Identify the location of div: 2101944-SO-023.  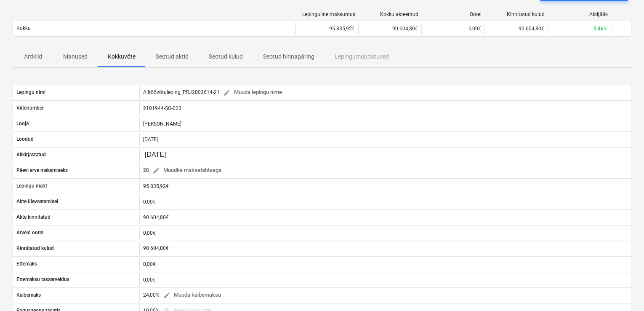
(385, 108).